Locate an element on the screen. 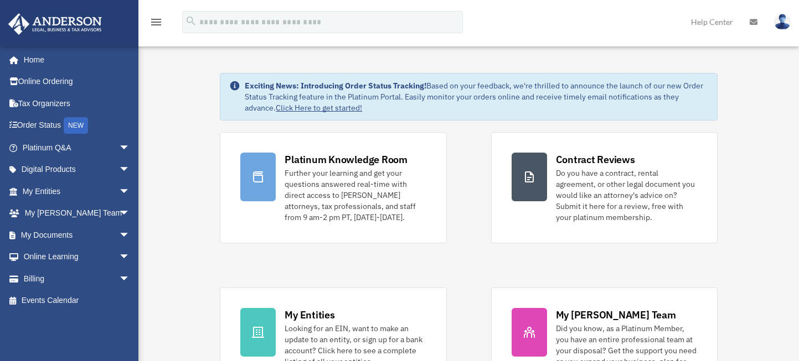 This screenshot has width=799, height=361. a: Platinum Q&Aarrow_drop_down is located at coordinates (77, 148).